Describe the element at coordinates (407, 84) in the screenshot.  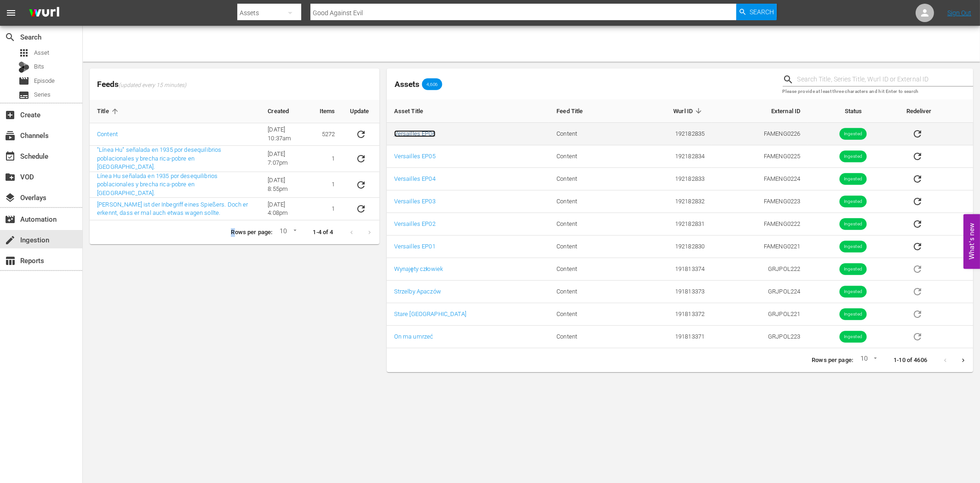
I see `span: Assets` at that location.